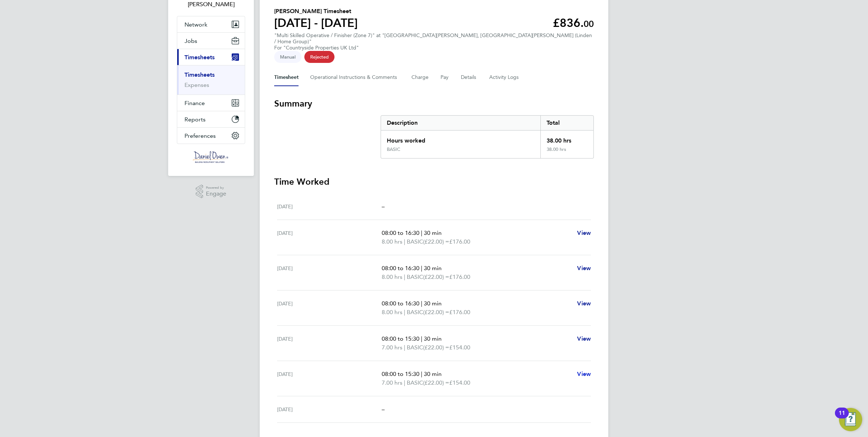 This screenshot has height=437, width=868. Describe the element at coordinates (320, 57) in the screenshot. I see `span: This timesheet has been rejected.` at that location.